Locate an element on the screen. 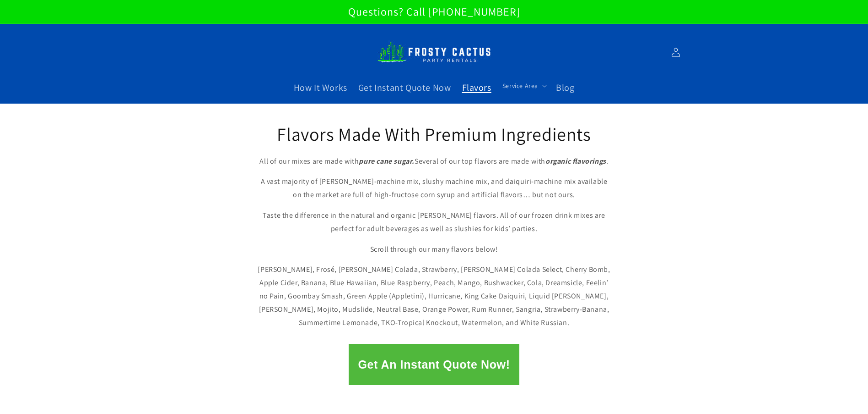 This screenshot has width=868, height=414. a: Get Instant Quote Now is located at coordinates (405, 88).